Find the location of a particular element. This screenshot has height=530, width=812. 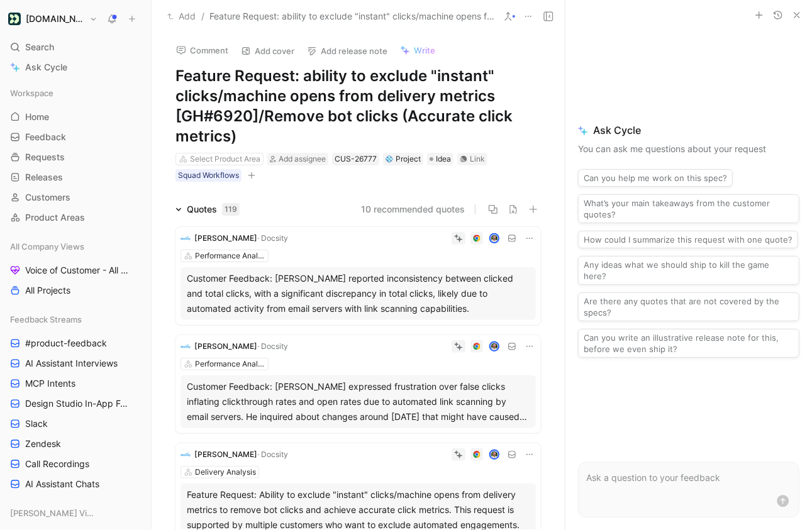

span: Home is located at coordinates (37, 117).